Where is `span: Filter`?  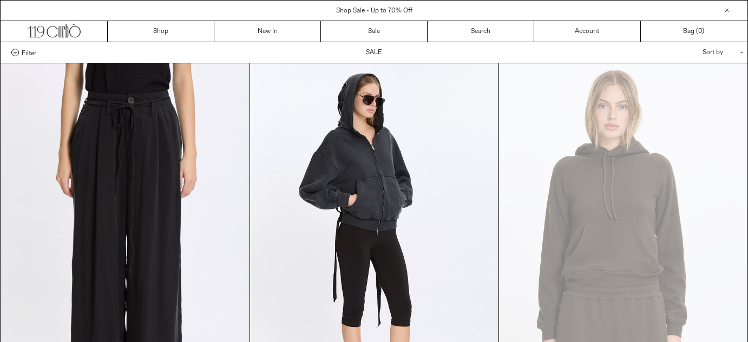
span: Filter is located at coordinates (29, 52).